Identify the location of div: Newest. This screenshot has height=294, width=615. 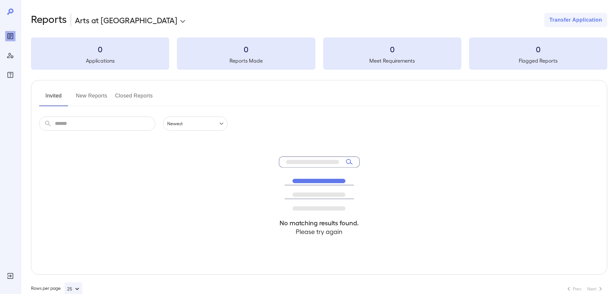
(195, 124).